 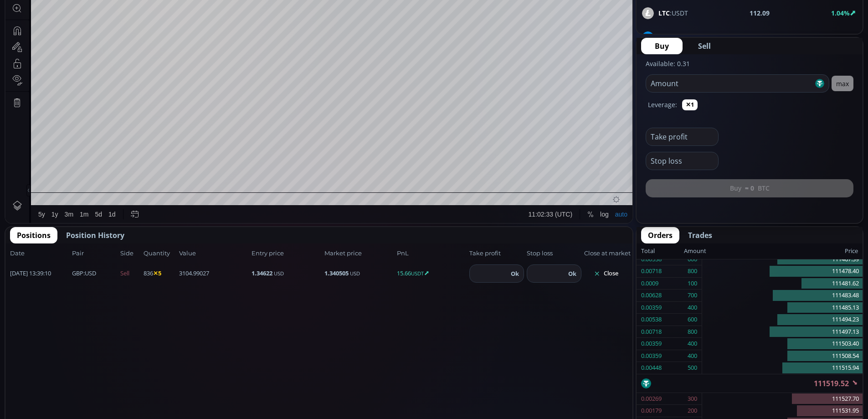 What do you see at coordinates (78, 273) in the screenshot?
I see `b: GBP` at bounding box center [78, 273].